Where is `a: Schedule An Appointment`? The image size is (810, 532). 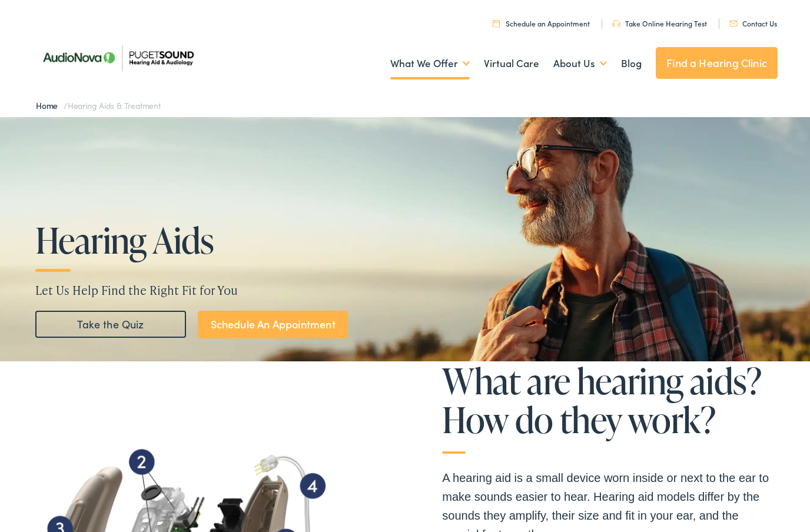 a: Schedule An Appointment is located at coordinates (272, 324).